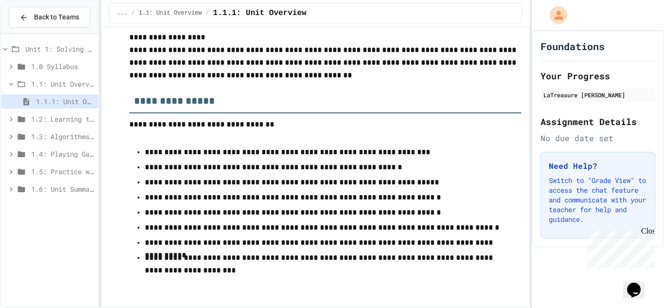  I want to click on div: No due date set, so click(598, 138).